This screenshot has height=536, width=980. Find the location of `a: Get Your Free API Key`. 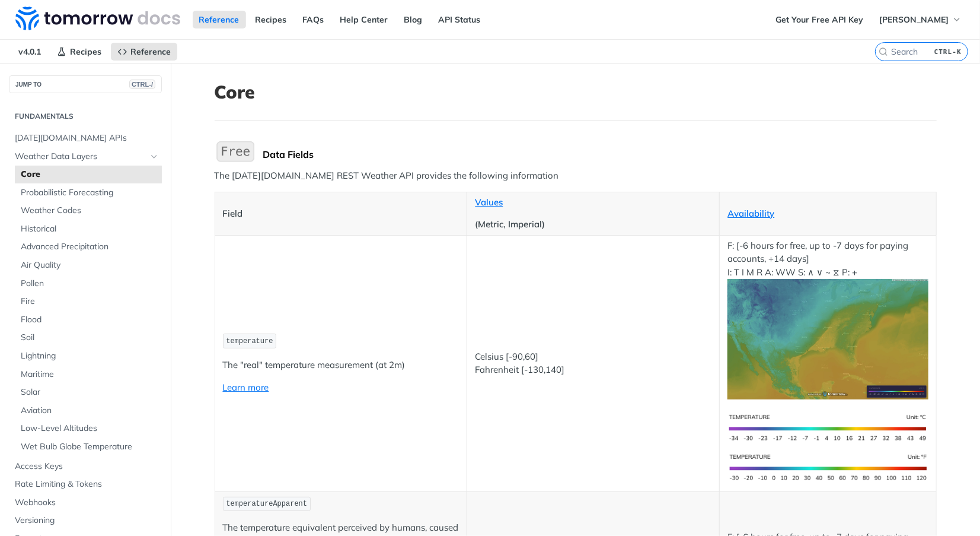

a: Get Your Free API Key is located at coordinates (820, 20).